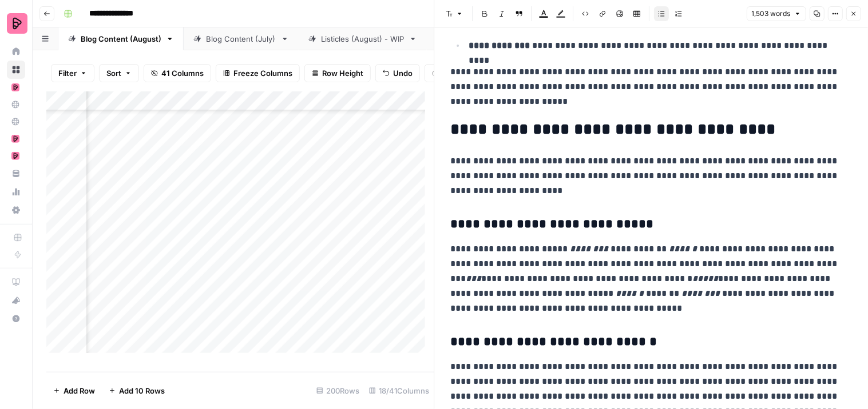 This screenshot has height=409, width=868. What do you see at coordinates (771, 14) in the screenshot?
I see `span: 1,503 words` at bounding box center [771, 14].